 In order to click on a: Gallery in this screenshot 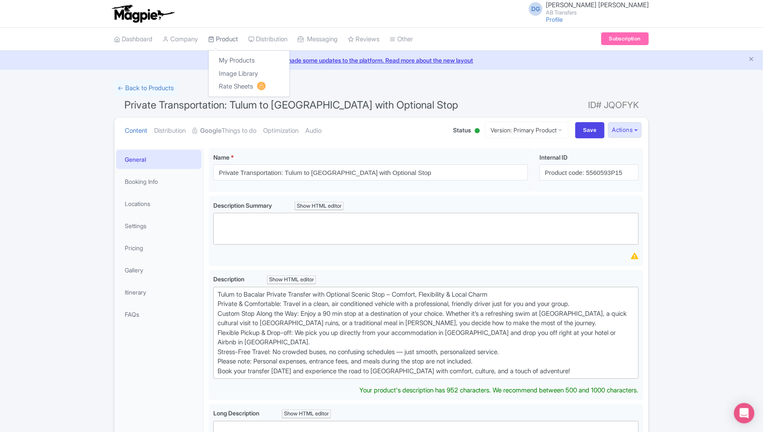, I will do `click(159, 270)`.